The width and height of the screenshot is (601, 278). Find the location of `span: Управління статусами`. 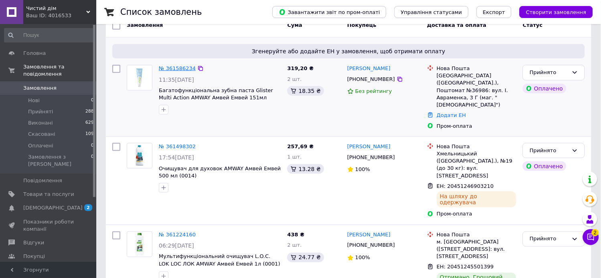

span: Управління статусами is located at coordinates (431, 12).